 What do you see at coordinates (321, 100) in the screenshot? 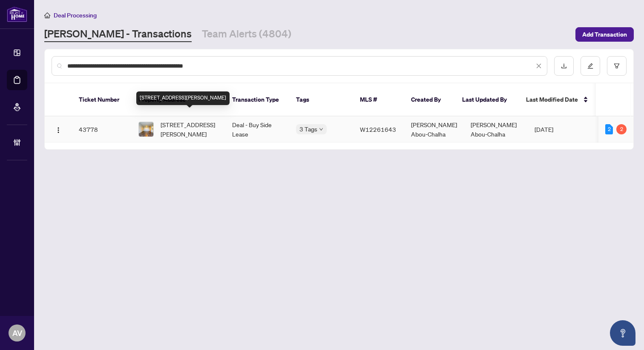
I see `th: Tags` at bounding box center [321, 100].